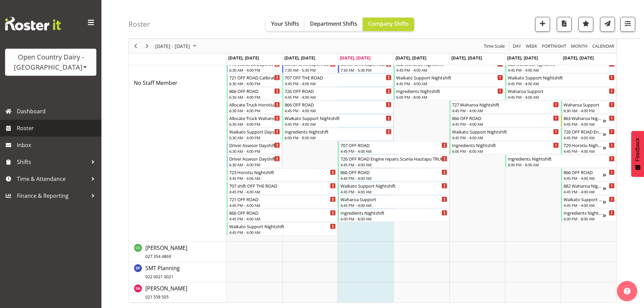 This screenshot has width=644, height=308. Describe the element at coordinates (388, 24) in the screenshot. I see `span: Company Shifts` at that location.